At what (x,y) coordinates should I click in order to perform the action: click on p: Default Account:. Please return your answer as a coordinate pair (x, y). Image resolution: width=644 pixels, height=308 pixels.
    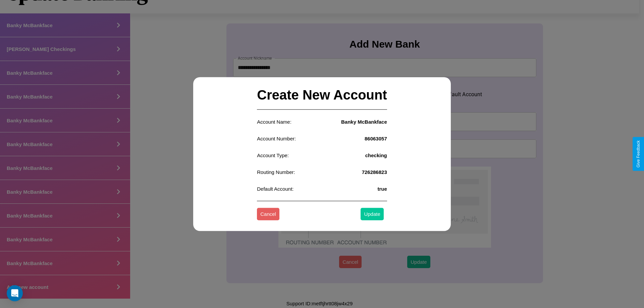
    Looking at the image, I should click on (275, 189).